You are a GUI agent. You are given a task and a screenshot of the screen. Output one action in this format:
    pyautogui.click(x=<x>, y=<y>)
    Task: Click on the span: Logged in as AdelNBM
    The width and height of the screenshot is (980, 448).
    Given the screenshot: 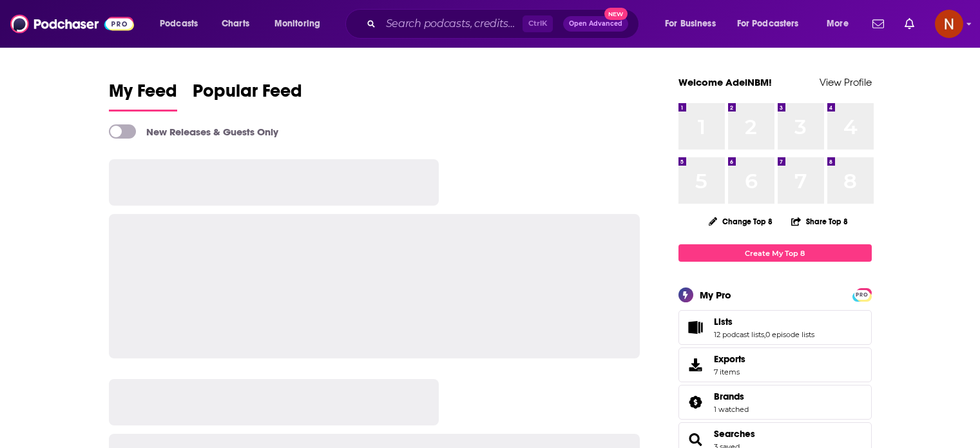 What is the action you would take?
    pyautogui.click(x=949, y=24)
    